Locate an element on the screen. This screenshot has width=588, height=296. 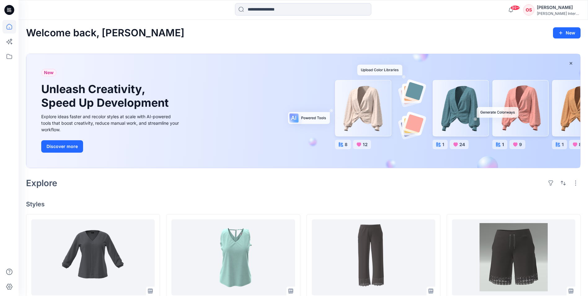
div: Explore ideas faster and recolor styles at scale with AI-powered tools that boost creativity, red... is located at coordinates (111, 123).